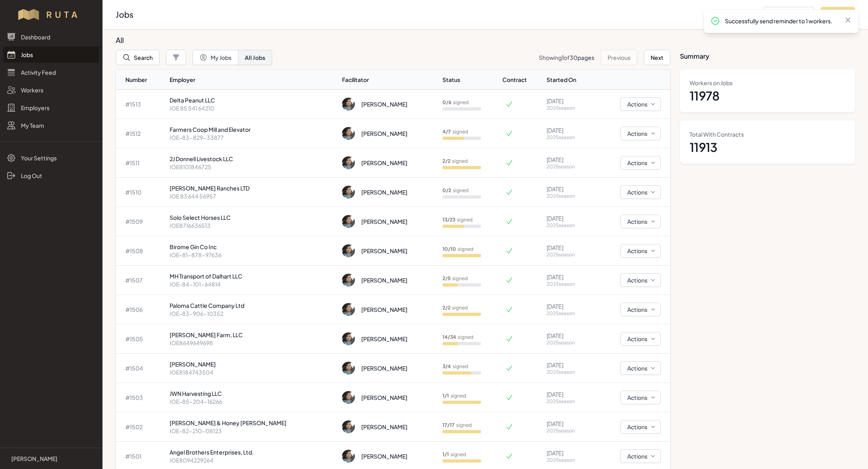 The image size is (868, 469). I want to click on a: Dashboard, so click(51, 37).